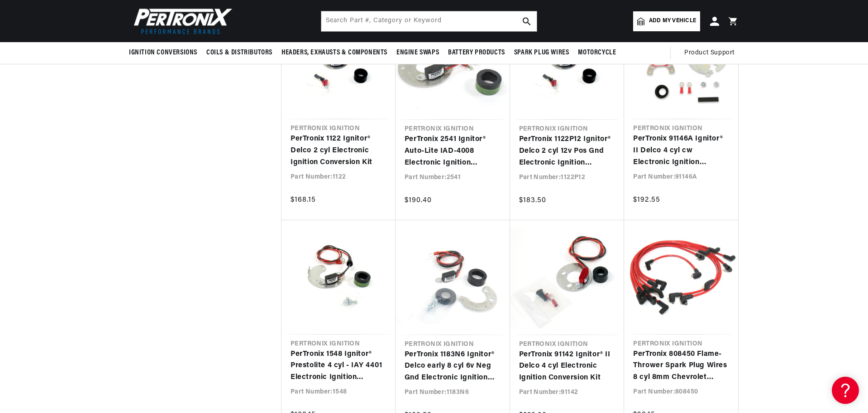  Describe the element at coordinates (681, 366) in the screenshot. I see `a: PerTronix 808450 Flame-Thrower Spark Plug Wires 8 cyl 8mm Chevrolet Marine 90 Degree Red` at that location.